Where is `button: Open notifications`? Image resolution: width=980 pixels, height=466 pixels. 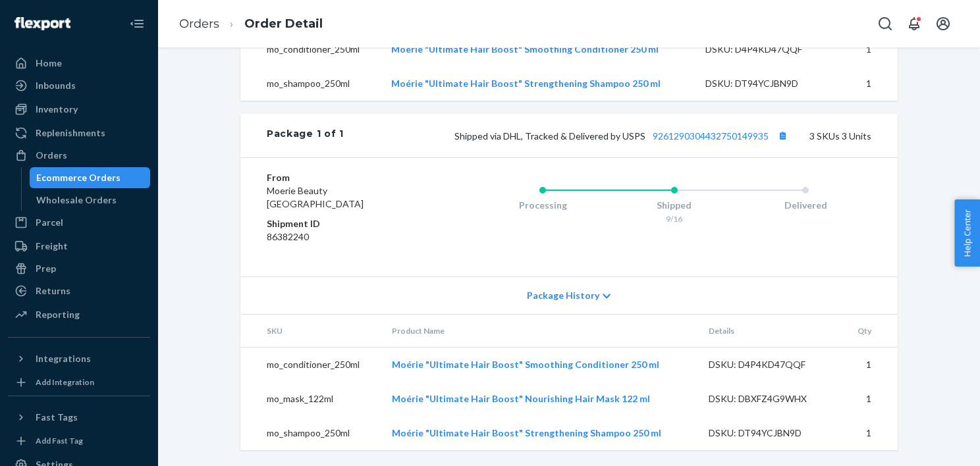
button: Open notifications is located at coordinates (914, 23).